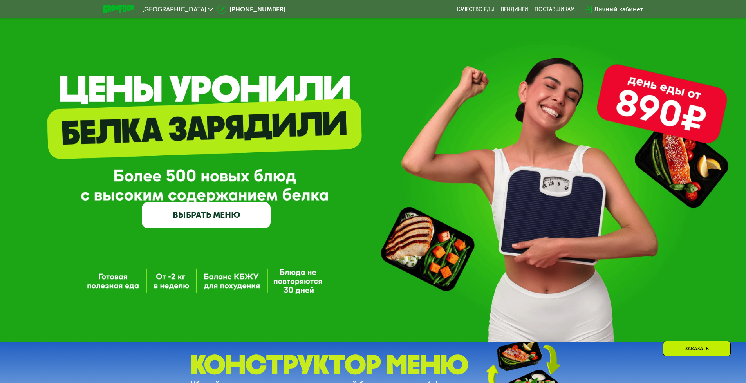 This screenshot has height=383, width=746. I want to click on div: Заказать, so click(697, 349).